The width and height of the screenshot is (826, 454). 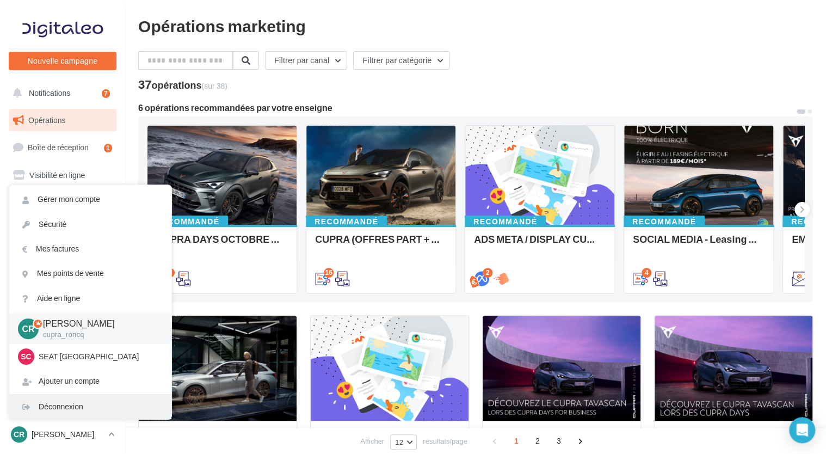 I want to click on span: Notifications, so click(x=50, y=93).